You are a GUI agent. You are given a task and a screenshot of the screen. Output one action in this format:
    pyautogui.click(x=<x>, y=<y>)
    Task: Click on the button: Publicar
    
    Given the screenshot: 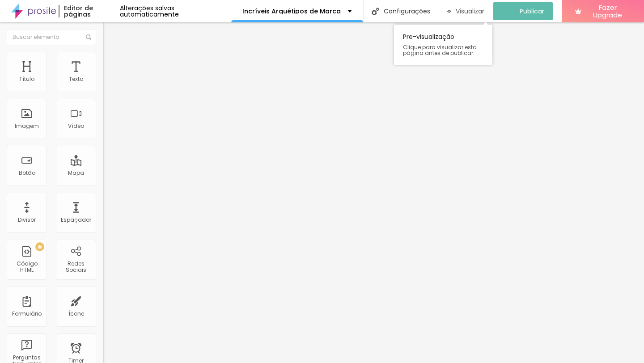 What is the action you would take?
    pyautogui.click(x=523, y=11)
    